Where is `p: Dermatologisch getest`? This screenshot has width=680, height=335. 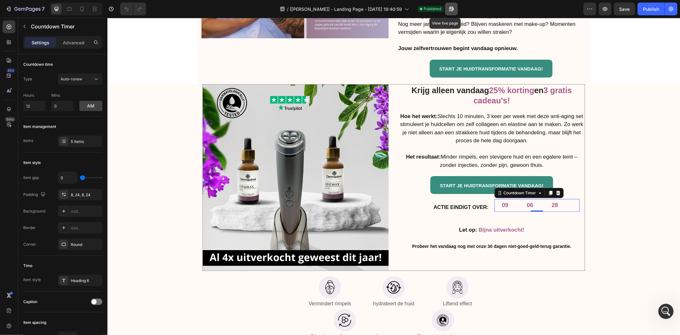 p: Dermatologisch getest is located at coordinates (335, 318).